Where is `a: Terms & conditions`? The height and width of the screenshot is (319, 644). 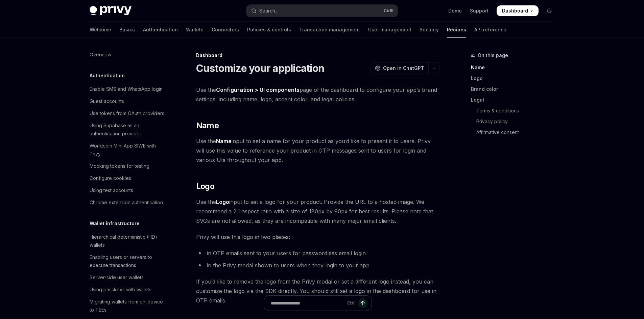 a: Terms & conditions is located at coordinates (515, 111).